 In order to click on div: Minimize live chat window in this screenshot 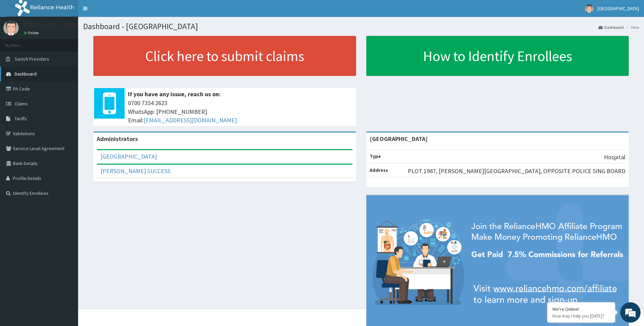, I will do `click(119, 11)`.